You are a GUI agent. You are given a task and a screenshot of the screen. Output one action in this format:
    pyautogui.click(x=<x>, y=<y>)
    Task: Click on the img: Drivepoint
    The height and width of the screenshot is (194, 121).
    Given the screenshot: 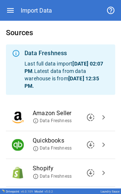 What is the action you would take?
    pyautogui.click(x=3, y=191)
    